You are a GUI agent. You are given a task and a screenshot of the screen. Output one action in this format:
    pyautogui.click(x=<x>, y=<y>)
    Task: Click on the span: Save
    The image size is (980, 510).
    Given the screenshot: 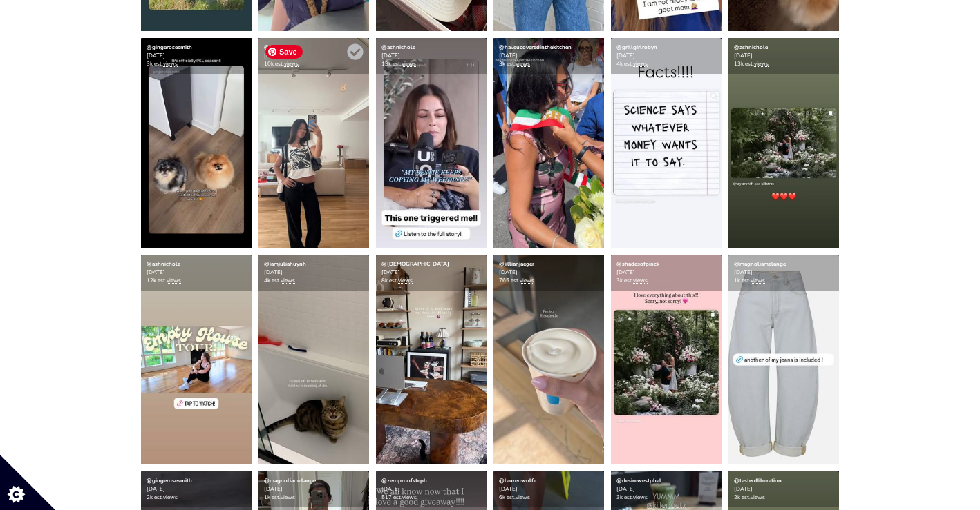 What is the action you would take?
    pyautogui.click(x=284, y=52)
    